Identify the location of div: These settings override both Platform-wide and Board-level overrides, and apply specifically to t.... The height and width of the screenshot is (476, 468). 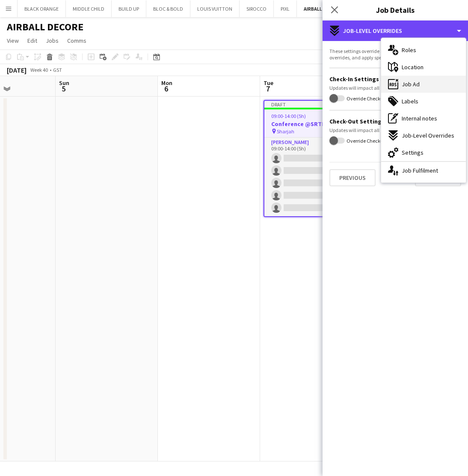
(395, 54).